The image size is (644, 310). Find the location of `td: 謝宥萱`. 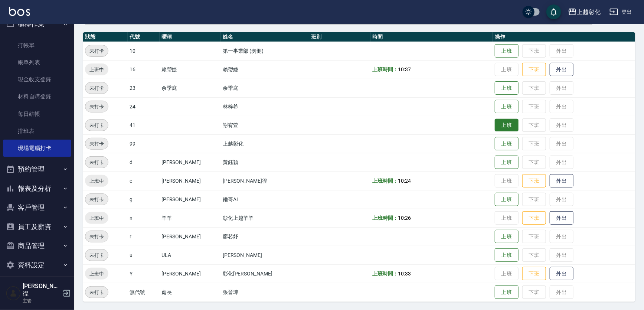

td: 謝宥萱 is located at coordinates (265, 125).